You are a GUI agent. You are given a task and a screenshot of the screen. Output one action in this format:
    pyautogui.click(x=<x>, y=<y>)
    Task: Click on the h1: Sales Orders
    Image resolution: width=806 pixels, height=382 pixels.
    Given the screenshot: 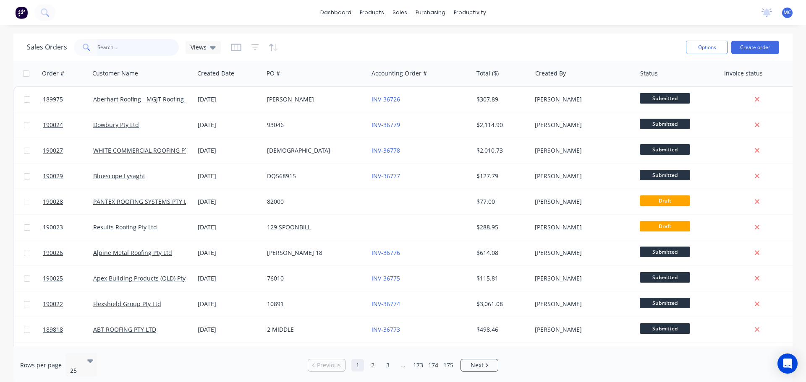 What is the action you would take?
    pyautogui.click(x=47, y=47)
    